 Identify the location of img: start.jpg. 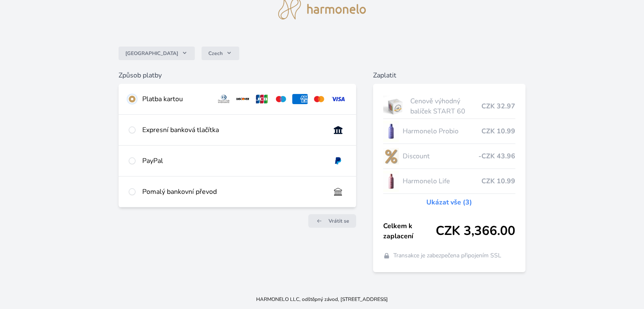
(395, 106).